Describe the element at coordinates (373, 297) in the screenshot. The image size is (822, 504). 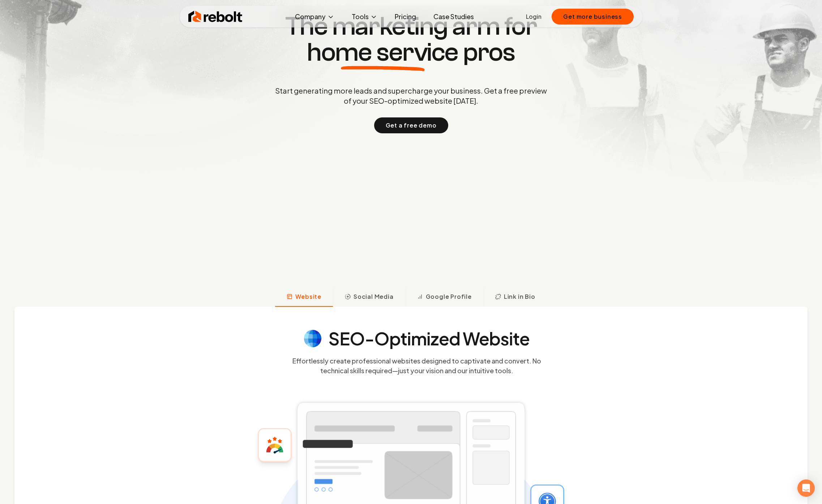
I see `span: Social Media` at that location.